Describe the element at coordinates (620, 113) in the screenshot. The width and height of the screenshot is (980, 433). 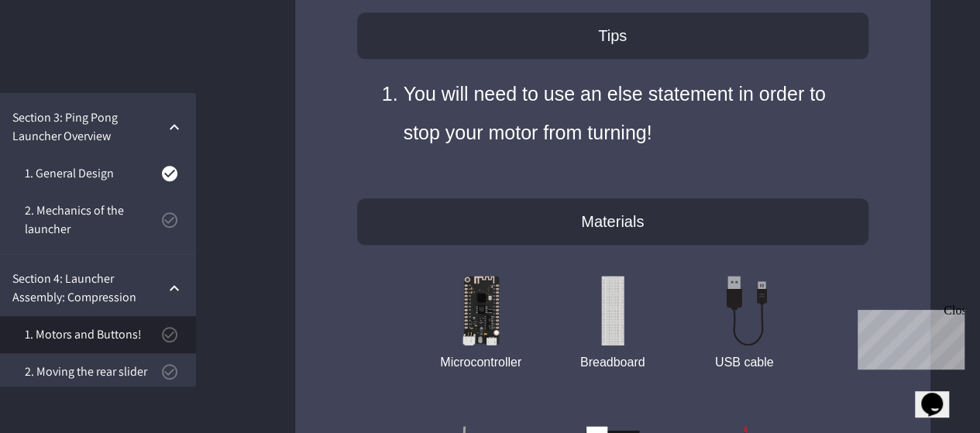
I see `li: You will need to use an else statement in order to stop your motor from turning!` at that location.